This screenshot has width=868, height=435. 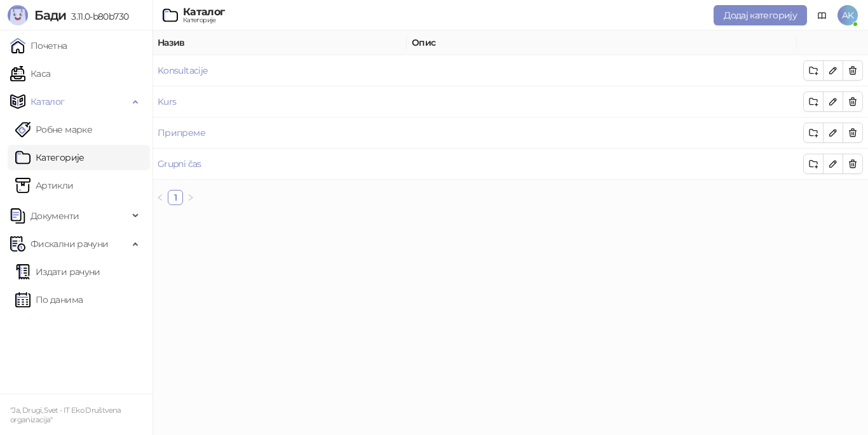 I want to click on span: Додај категорију, so click(x=760, y=15).